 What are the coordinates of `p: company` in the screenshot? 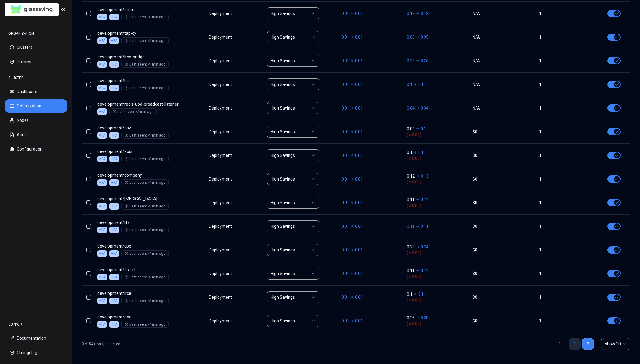 It's located at (150, 175).